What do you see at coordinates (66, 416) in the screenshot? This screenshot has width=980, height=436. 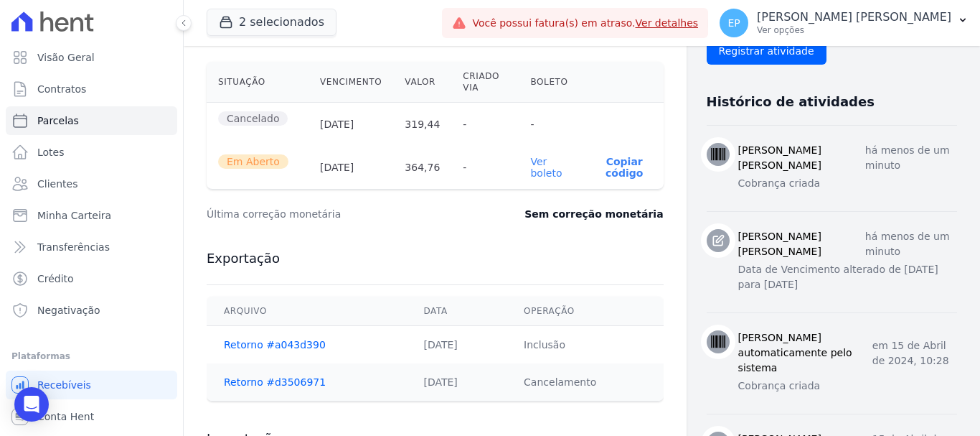 I see `span: Conta Hent` at bounding box center [66, 416].